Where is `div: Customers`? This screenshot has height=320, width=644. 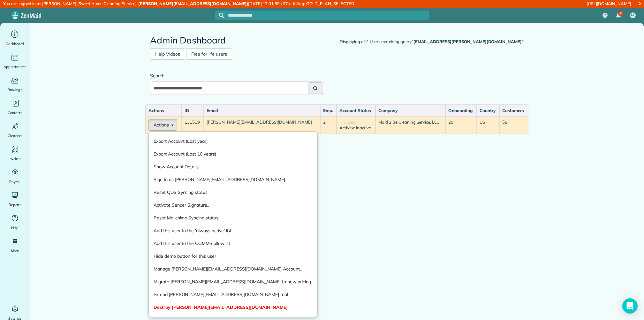 div: Customers is located at coordinates (514, 111).